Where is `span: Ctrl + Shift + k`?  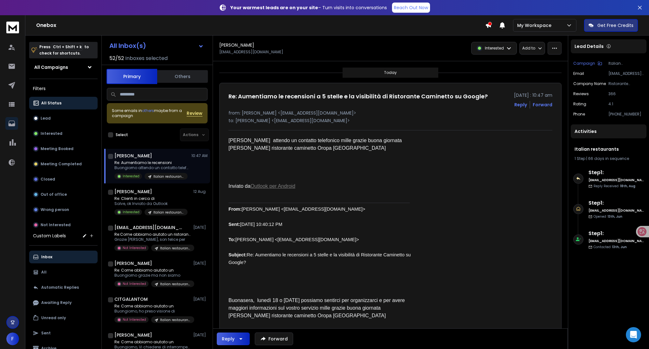 span: Ctrl + Shift + k is located at coordinates (67, 47).